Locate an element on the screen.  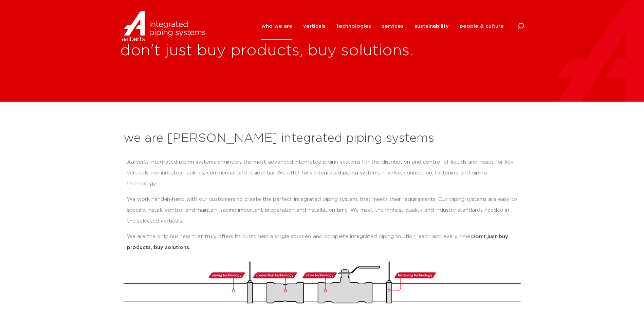
a: technologies is located at coordinates (353, 26).